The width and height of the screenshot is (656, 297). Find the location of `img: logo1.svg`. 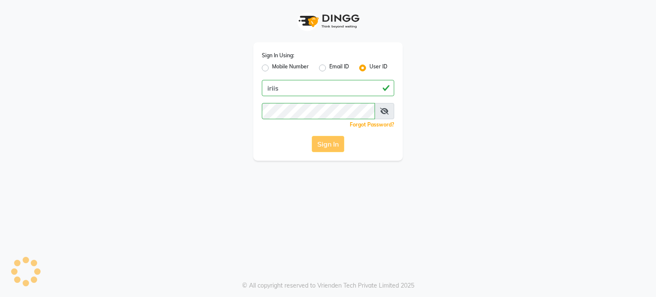

img: logo1.svg is located at coordinates (328, 21).